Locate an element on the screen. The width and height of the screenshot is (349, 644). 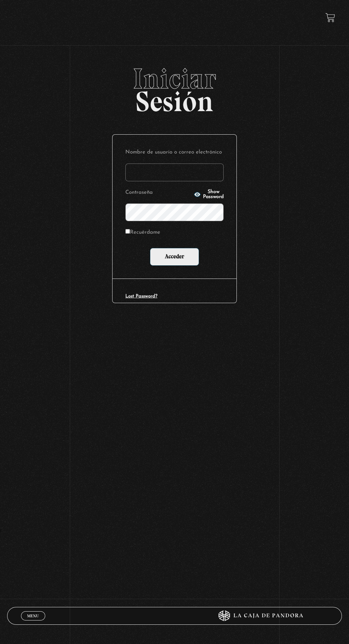
label: Recuérdame is located at coordinates (143, 233).